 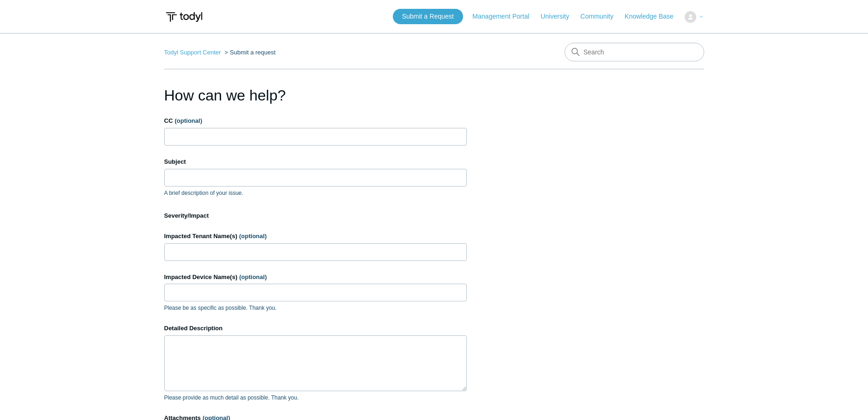 I want to click on h1: How can we help?, so click(x=316, y=95).